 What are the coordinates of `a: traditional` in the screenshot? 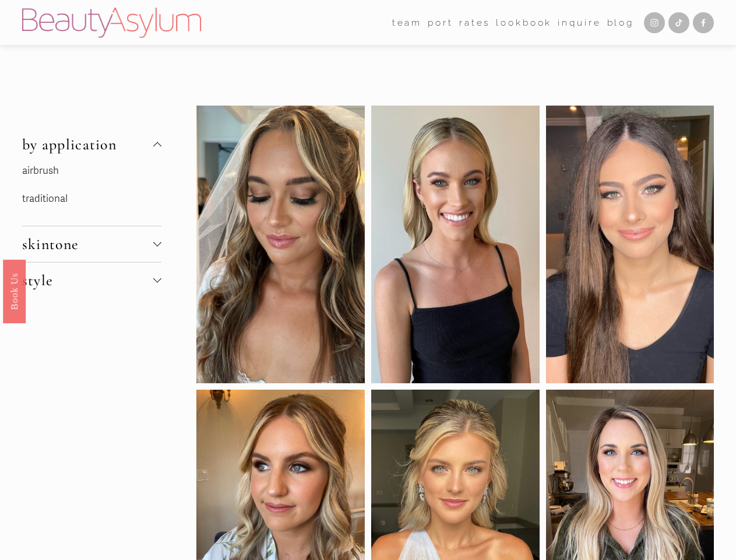 It's located at (45, 198).